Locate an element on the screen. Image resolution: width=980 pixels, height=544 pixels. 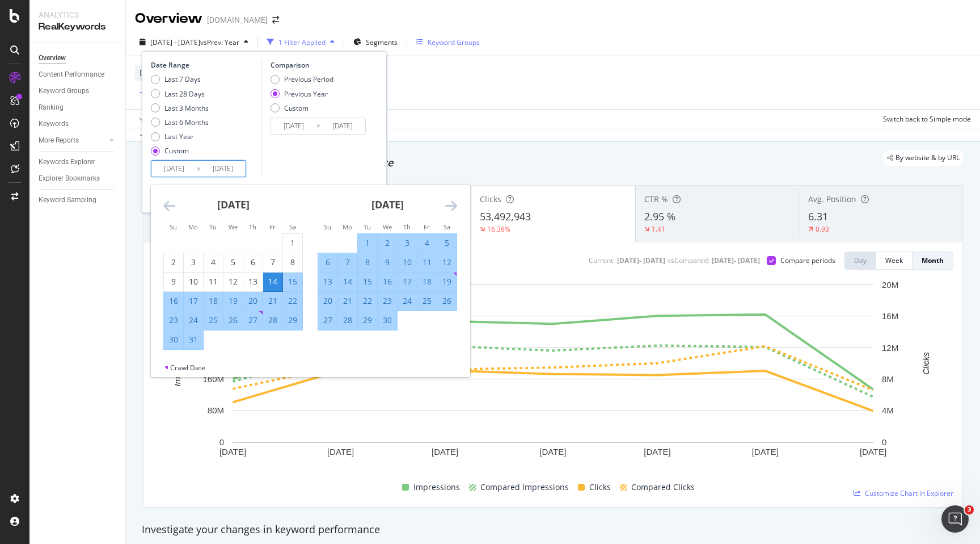
div: Previous Period is located at coordinates (302, 78).